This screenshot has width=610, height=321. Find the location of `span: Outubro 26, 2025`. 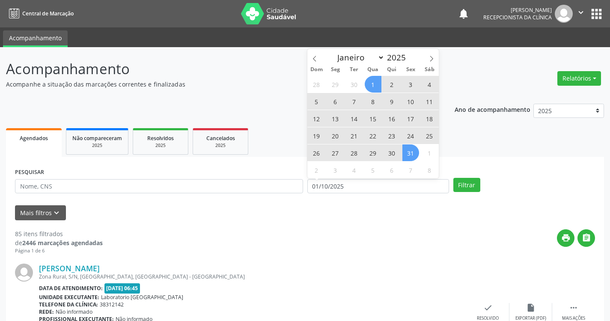

span: Outubro 26, 2025 is located at coordinates (316, 152).